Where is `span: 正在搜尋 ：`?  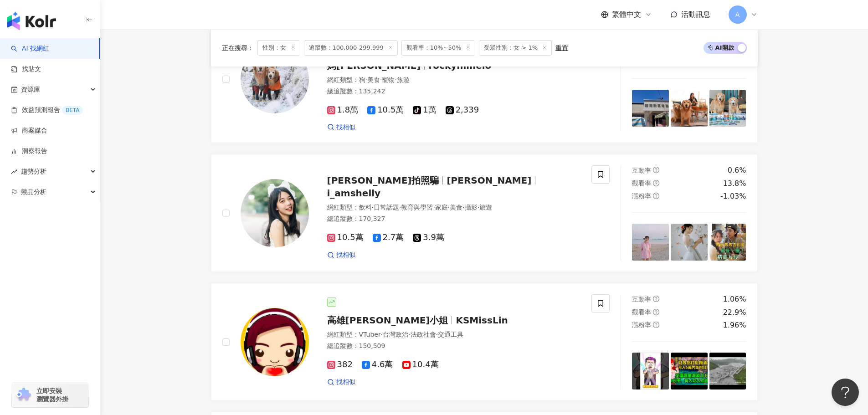
span: 正在搜尋 ： is located at coordinates (238, 48).